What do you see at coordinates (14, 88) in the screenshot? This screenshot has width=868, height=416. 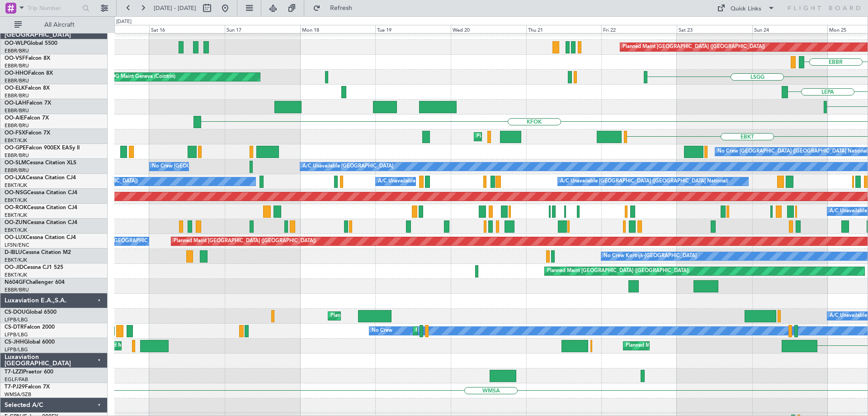 I see `span: OO-ELK` at bounding box center [14, 88].